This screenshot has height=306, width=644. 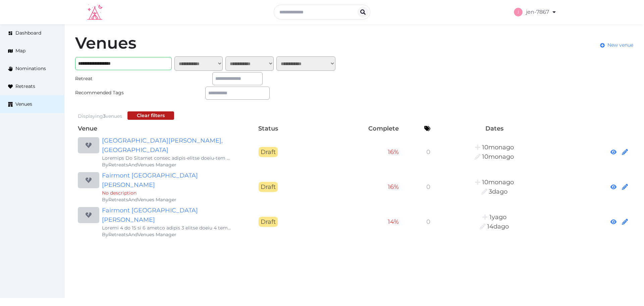 What do you see at coordinates (620, 45) in the screenshot?
I see `span: New venue` at bounding box center [620, 45].